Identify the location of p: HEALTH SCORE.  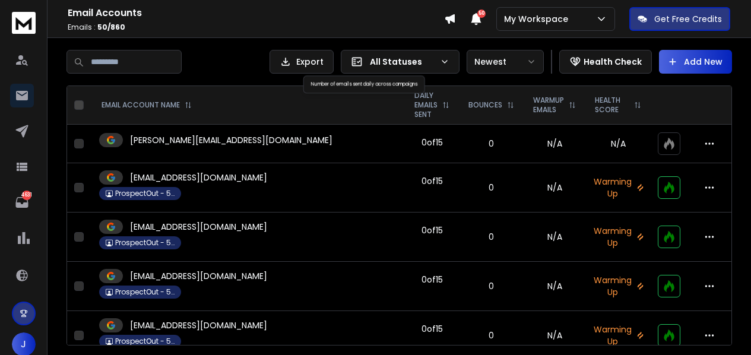
(612, 105).